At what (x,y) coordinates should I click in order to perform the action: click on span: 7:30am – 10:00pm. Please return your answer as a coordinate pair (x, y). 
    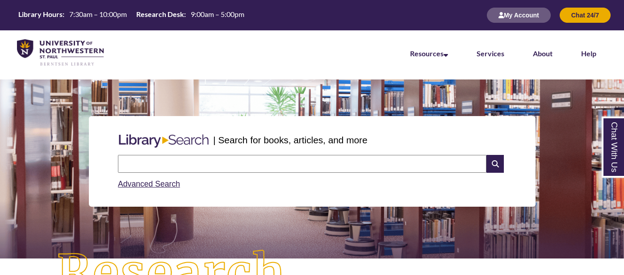
    Looking at the image, I should click on (98, 14).